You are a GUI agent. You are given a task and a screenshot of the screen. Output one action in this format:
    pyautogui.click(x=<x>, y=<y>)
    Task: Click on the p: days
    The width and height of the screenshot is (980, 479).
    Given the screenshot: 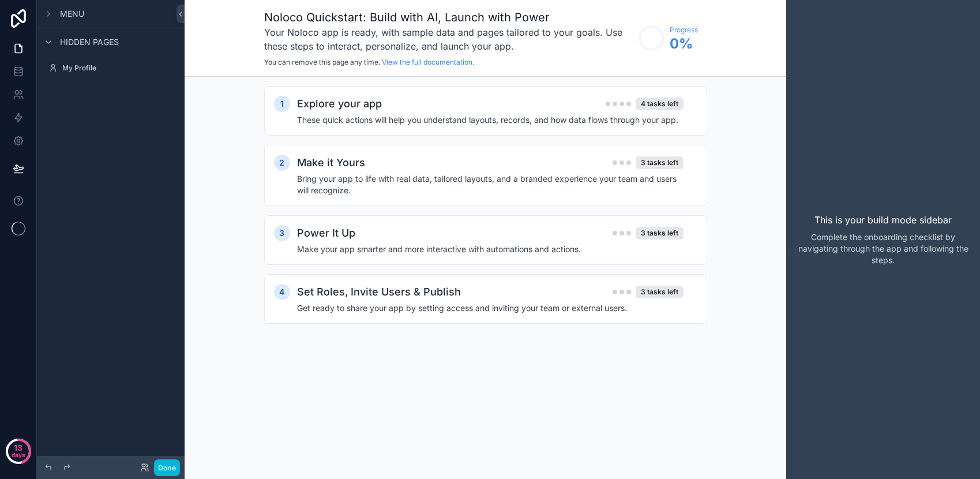 What is the action you would take?
    pyautogui.click(x=18, y=455)
    